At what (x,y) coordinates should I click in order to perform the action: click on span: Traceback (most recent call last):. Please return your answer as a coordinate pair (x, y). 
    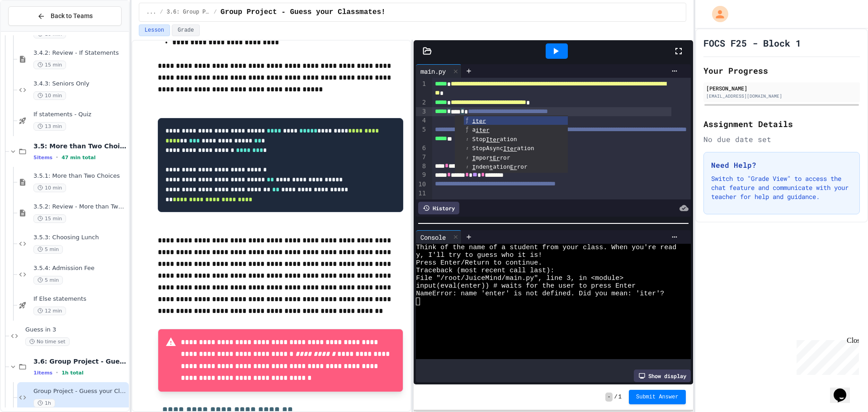
    Looking at the image, I should click on (485, 270).